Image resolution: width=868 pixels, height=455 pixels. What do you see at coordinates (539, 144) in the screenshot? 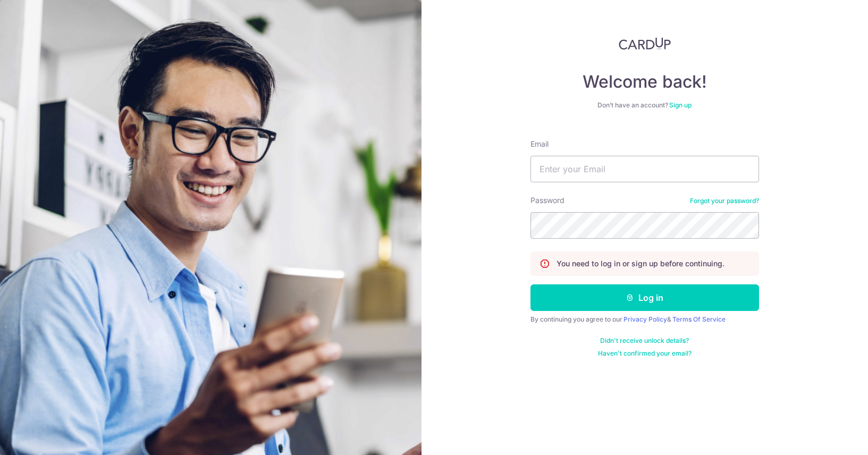
I see `label: Email` at bounding box center [539, 144].